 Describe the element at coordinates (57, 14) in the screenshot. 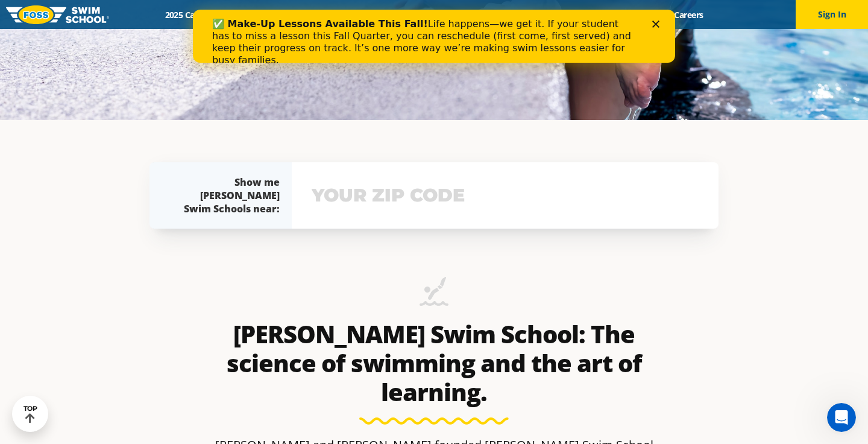

I see `img: FOSS Swim School Logo` at that location.